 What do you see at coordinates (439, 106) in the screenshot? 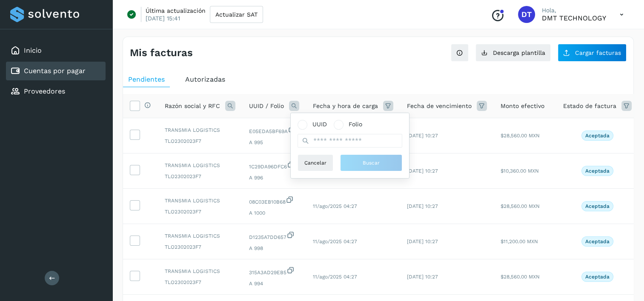
I see `span: Fecha de vencimiento` at bounding box center [439, 106].